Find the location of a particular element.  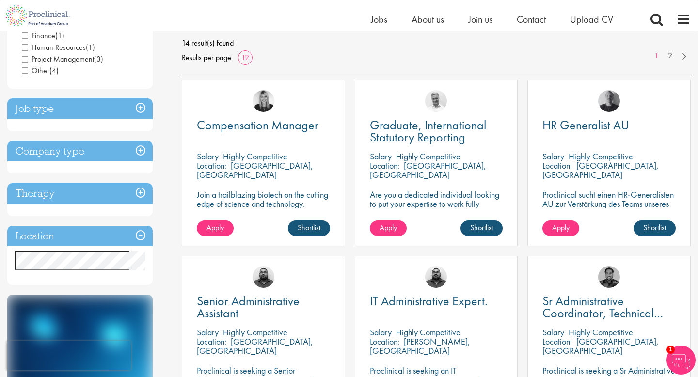

img: Janelle Jones is located at coordinates (263, 101).